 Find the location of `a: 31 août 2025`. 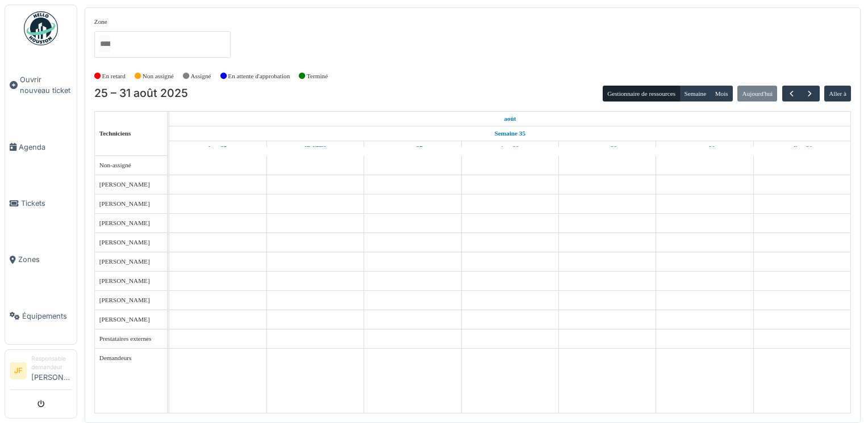

a: 31 août 2025 is located at coordinates (802, 148).